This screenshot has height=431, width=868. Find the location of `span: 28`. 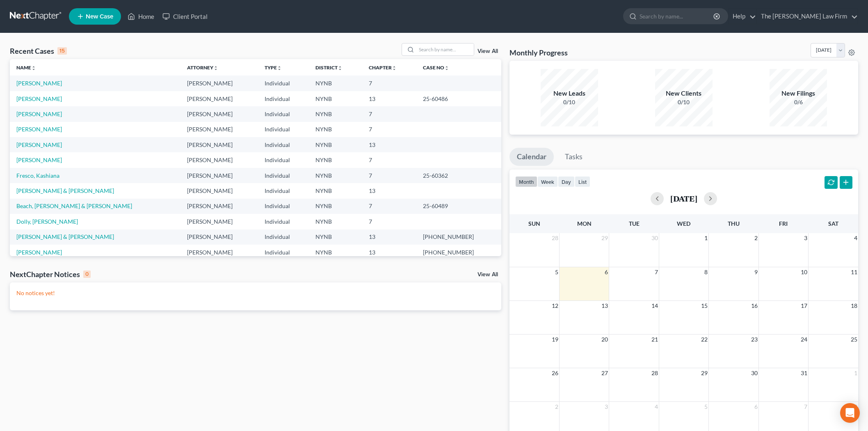

span: 28 is located at coordinates (655, 373).